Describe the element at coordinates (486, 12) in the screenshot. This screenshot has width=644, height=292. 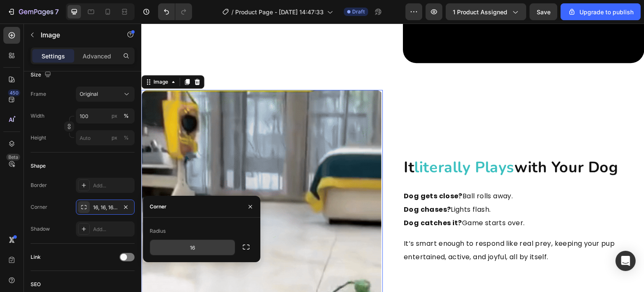
I see `button: 1 product assigned` at that location.